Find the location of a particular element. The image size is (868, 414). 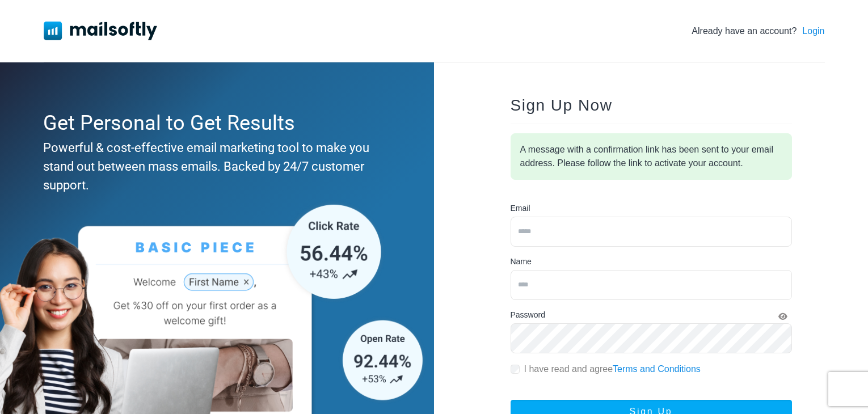

label: Password is located at coordinates (528, 315).